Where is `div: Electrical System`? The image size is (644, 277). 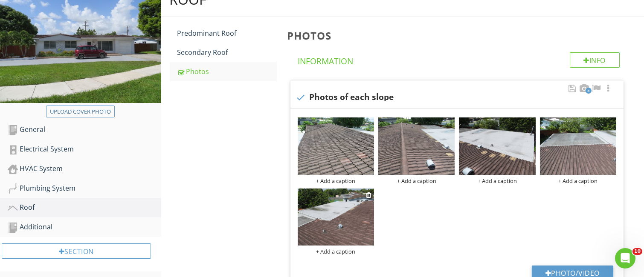
div: Electrical System is located at coordinates (84, 149).